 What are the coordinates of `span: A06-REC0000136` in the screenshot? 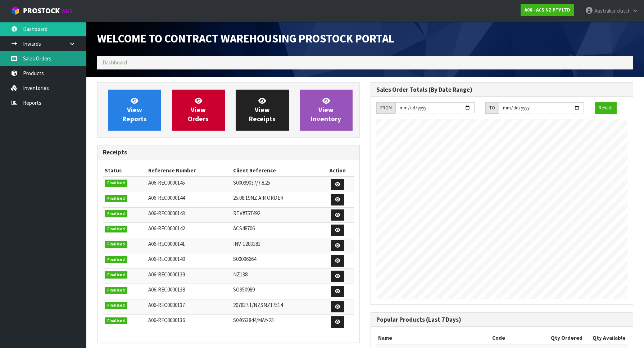 It's located at (166, 320).